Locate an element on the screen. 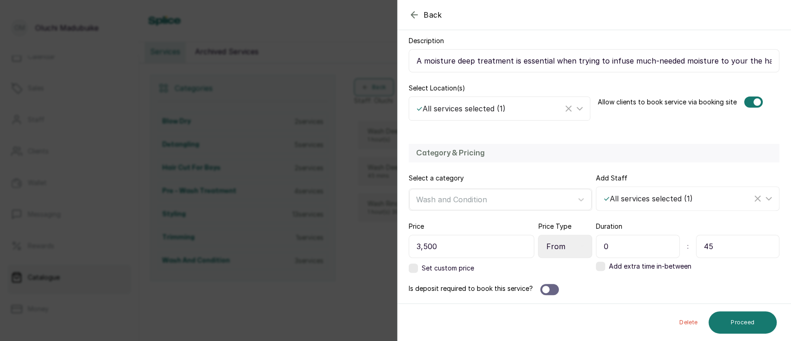 The image size is (791, 341). label: Add Staff is located at coordinates (612, 178).